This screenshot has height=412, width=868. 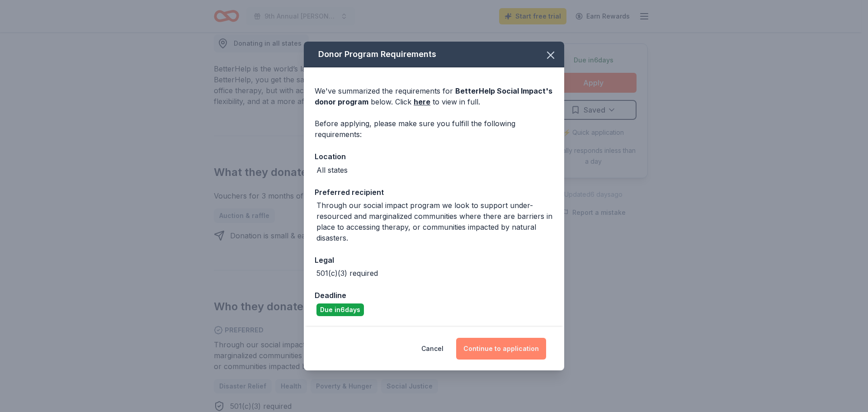 What do you see at coordinates (434, 260) in the screenshot?
I see `div: Legal` at bounding box center [434, 260].